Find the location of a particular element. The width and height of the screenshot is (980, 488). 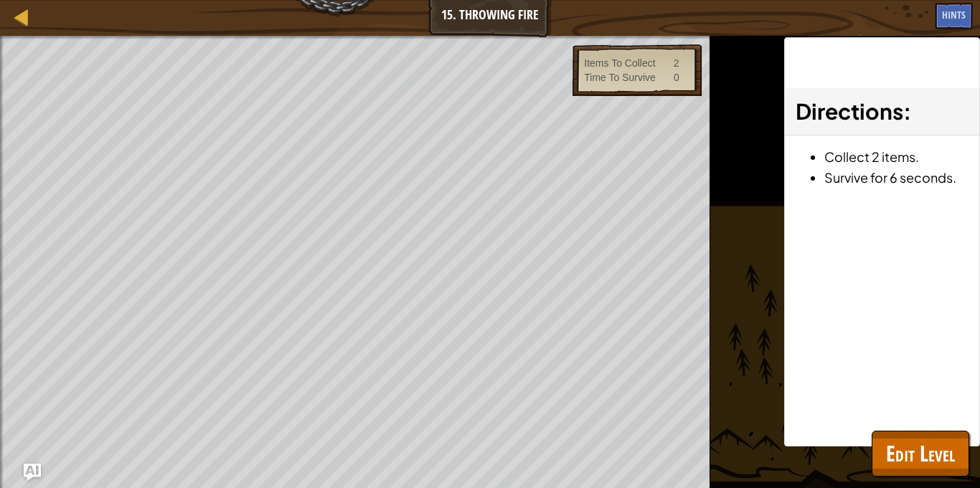

span: Hints is located at coordinates (953, 15).